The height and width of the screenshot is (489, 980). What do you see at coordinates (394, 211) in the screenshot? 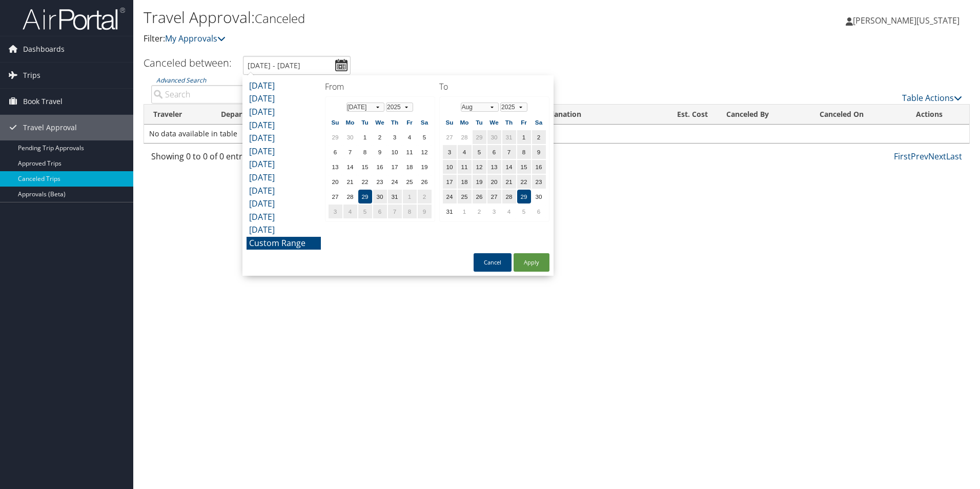
I see `td: 7` at bounding box center [394, 211].